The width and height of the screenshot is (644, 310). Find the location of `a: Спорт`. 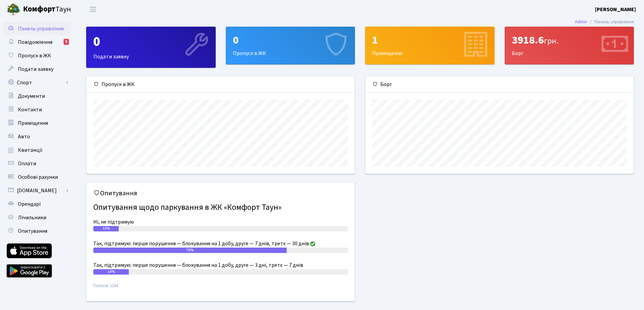

a: Спорт is located at coordinates (37, 83).